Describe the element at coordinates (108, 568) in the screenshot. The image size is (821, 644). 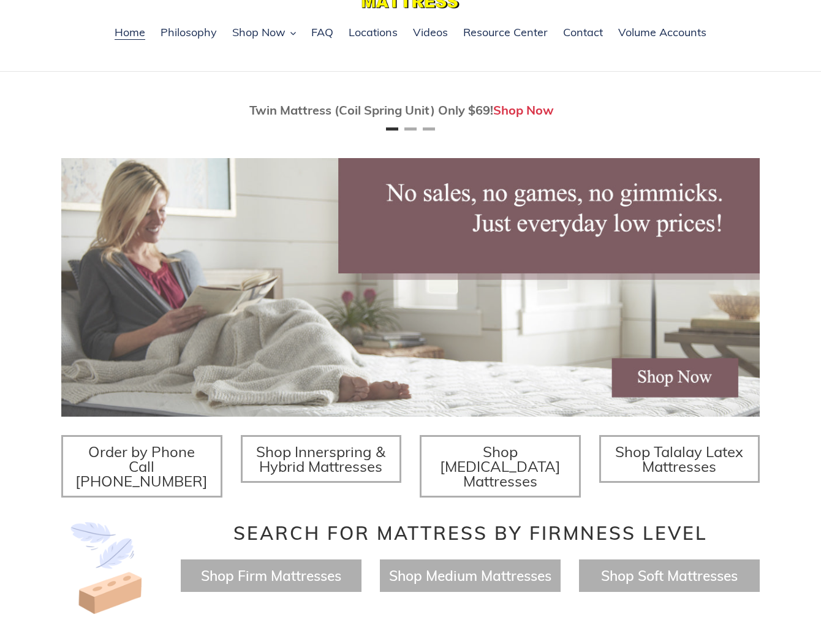
I see `img: Image-of-brick- and-feather-representing-firm-and-soft-feel` at that location.